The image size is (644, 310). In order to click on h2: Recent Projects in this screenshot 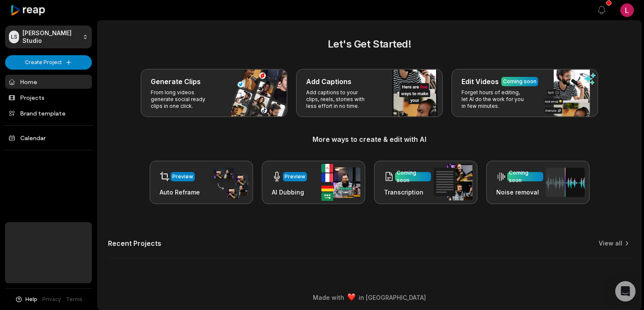, I will do `click(135, 243)`.